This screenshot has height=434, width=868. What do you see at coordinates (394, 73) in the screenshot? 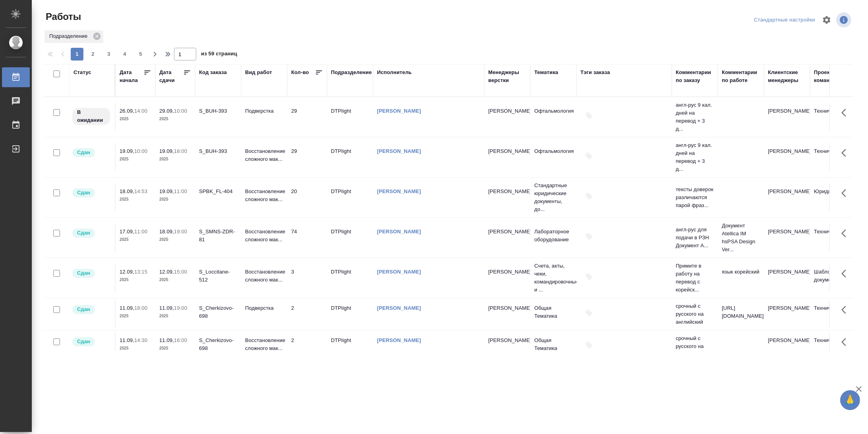
I see `div: Исполнитель` at bounding box center [394, 73].